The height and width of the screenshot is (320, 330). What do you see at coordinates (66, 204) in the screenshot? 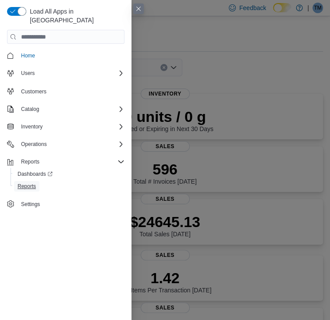
I see `button: Settings` at bounding box center [66, 204].